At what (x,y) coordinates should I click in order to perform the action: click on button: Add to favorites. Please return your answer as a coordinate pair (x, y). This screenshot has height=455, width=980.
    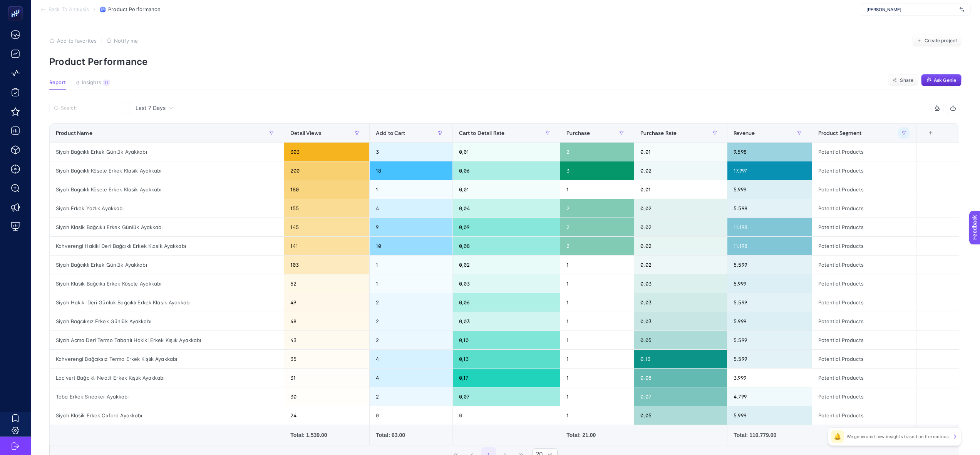
    Looking at the image, I should click on (73, 41).